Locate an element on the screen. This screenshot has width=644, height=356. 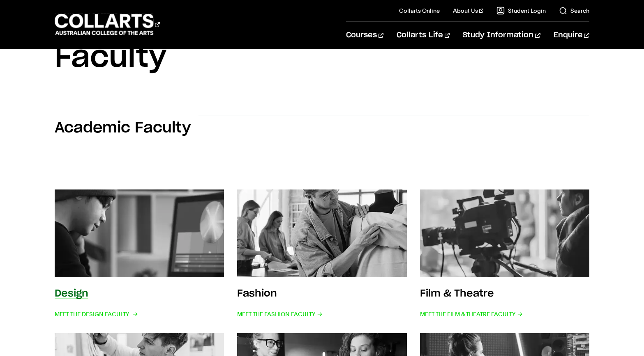
a: Design Meet the Design Faculty is located at coordinates (139, 255).